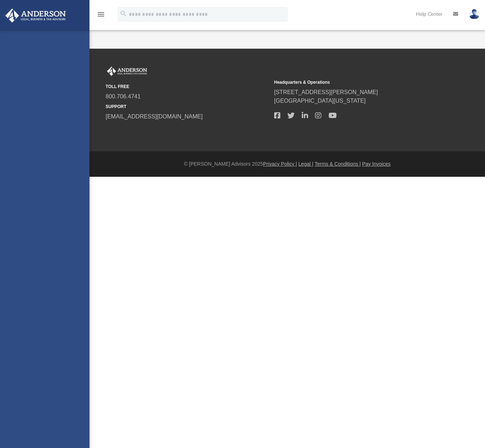  I want to click on i: menu, so click(101, 15).